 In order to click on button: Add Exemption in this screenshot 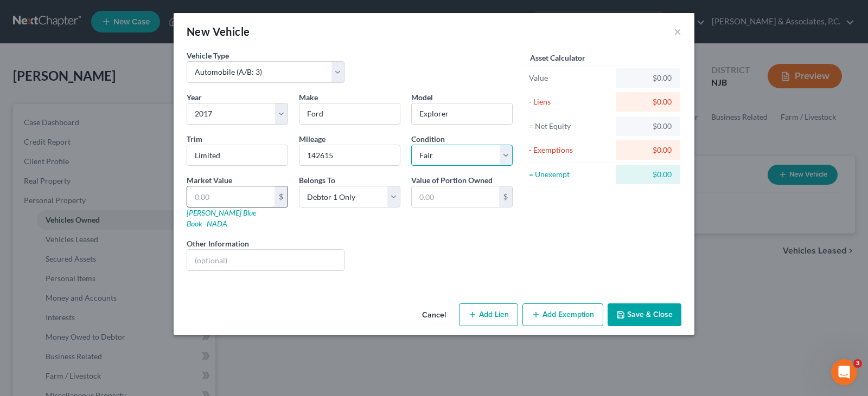, I will do `click(563, 315)`.